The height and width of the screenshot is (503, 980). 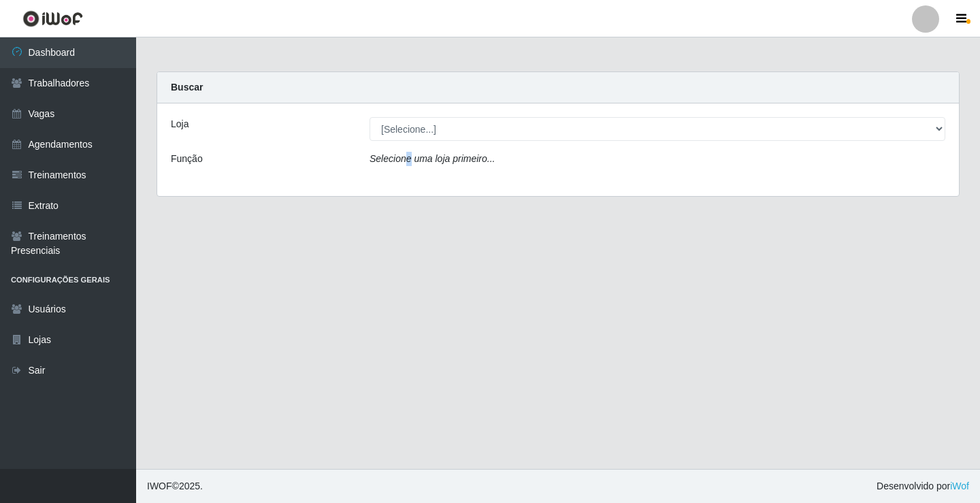 What do you see at coordinates (923, 486) in the screenshot?
I see `span: Desenvolvido por` at bounding box center [923, 486].